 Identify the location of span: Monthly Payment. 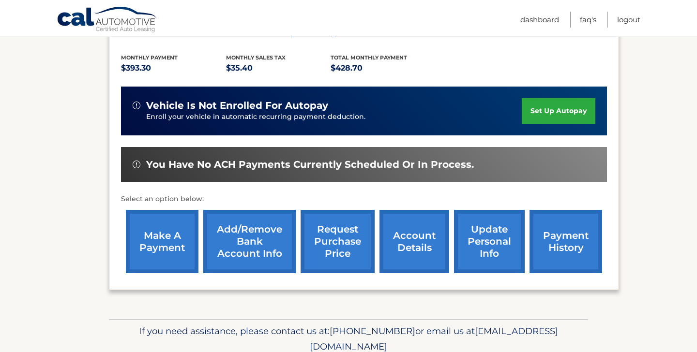
(149, 58).